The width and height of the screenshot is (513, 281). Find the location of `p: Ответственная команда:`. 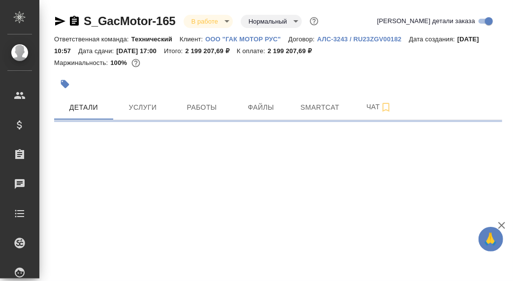

p: Ответственная команда: is located at coordinates (93, 39).